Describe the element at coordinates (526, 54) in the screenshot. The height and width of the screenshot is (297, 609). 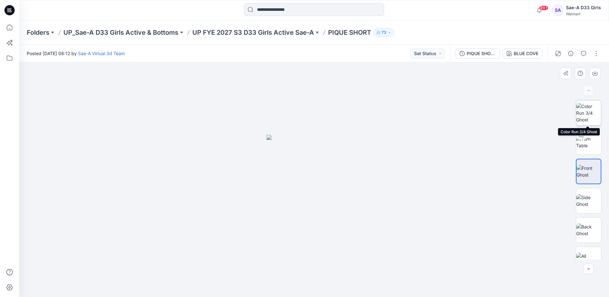
I see `div: BLUE COVE` at that location.